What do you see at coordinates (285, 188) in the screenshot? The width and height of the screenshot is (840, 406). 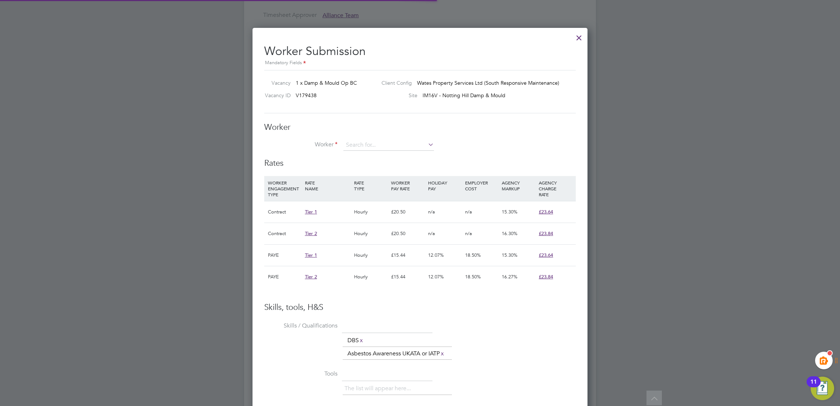 I see `div: WORKER ENGAGEMENT TYPE` at bounding box center [285, 188].